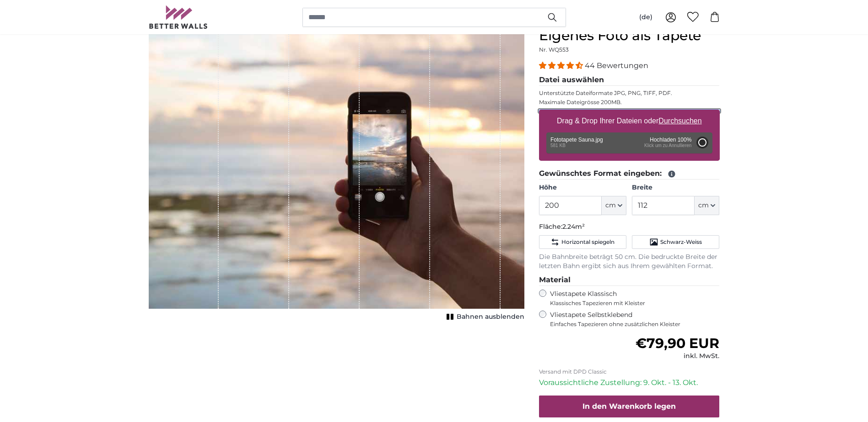  What do you see at coordinates (631, 298) in the screenshot?
I see `label: Vliestapete Klassisch` at bounding box center [631, 298].